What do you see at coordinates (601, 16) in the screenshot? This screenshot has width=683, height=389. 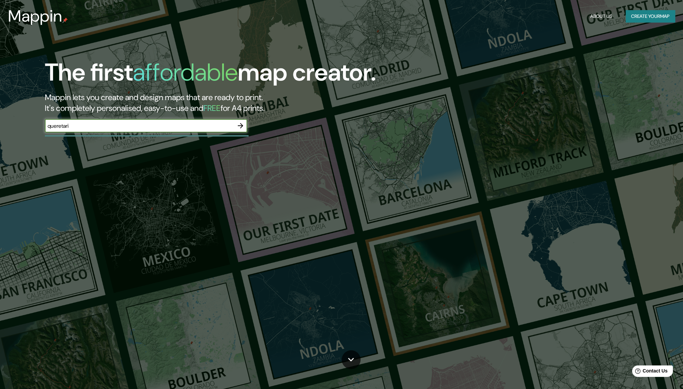 I see `button: About Us` at bounding box center [601, 16].